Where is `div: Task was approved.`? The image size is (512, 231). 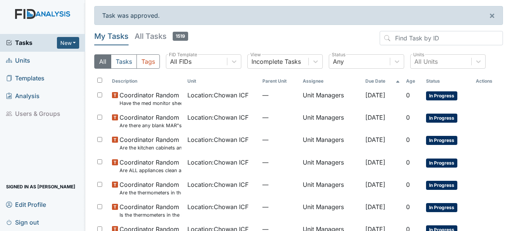 div: Task was approved. is located at coordinates (298, 15).